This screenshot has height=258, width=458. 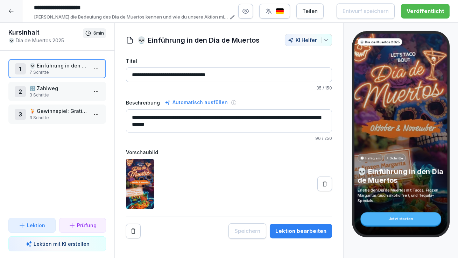 What do you see at coordinates (20, 69) in the screenshot?
I see `div: 1` at bounding box center [20, 69].